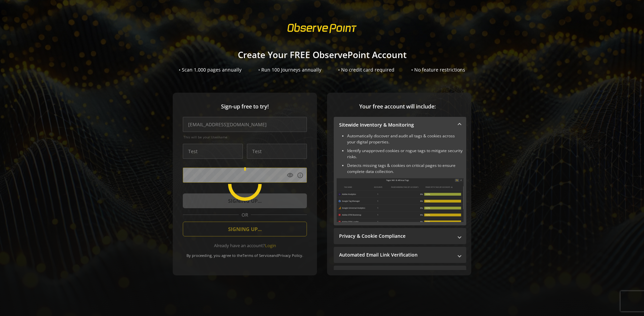 This screenshot has height=316, width=644. I want to click on div: • Scan 1,000 pages annually, so click(210, 70).